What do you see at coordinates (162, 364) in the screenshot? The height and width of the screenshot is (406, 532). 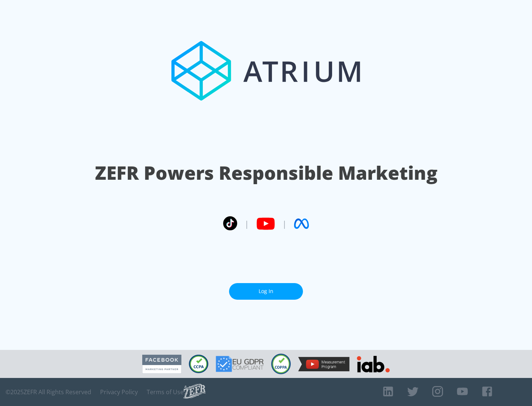 I see `img: Facebook Marketing Partner` at bounding box center [162, 364].